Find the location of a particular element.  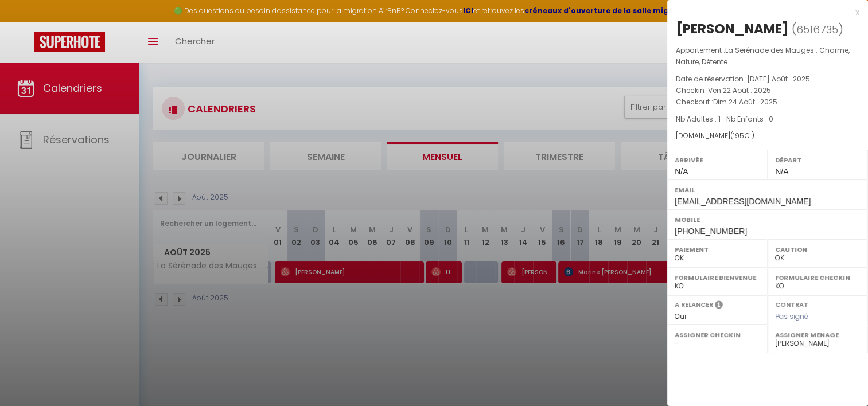

span: 6516735 is located at coordinates (817, 30).